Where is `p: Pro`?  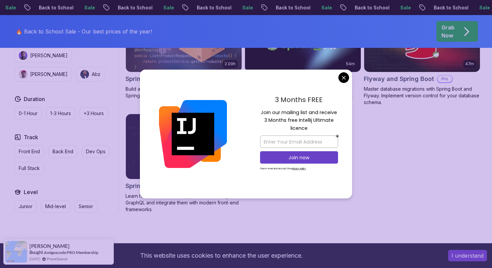 p: Pro is located at coordinates (444, 79).